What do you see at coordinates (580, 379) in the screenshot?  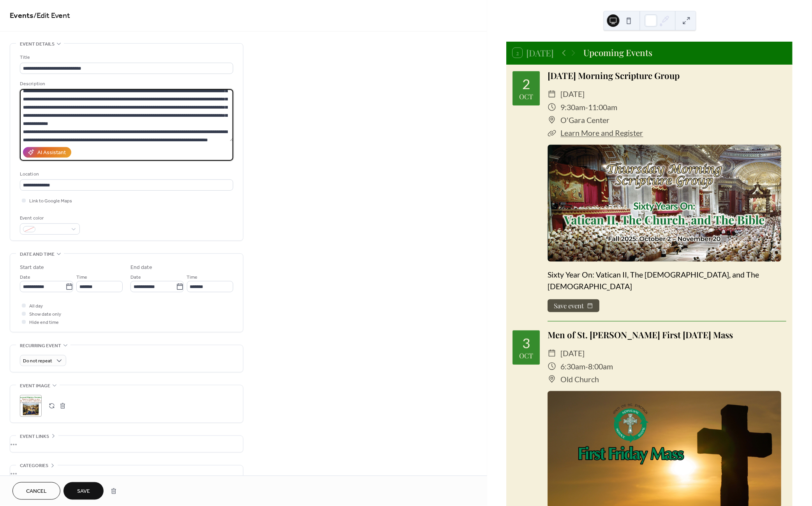 I see `span: Old Church` at bounding box center [580, 379].